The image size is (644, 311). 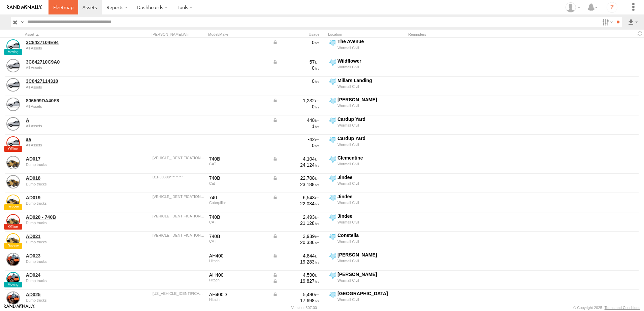 What do you see at coordinates (296, 224) in the screenshot?
I see `div: 21,128` at bounding box center [296, 224].